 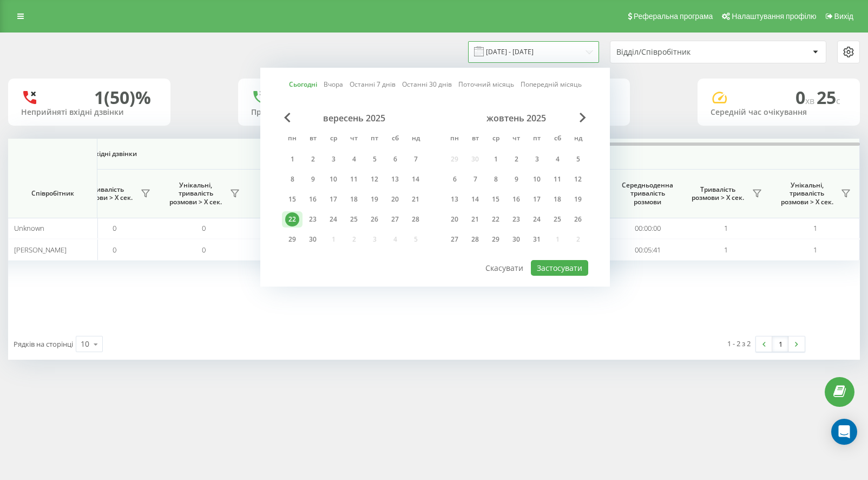 What do you see at coordinates (282, 228) in the screenshot?
I see `td: 00:00:00` at bounding box center [282, 228].